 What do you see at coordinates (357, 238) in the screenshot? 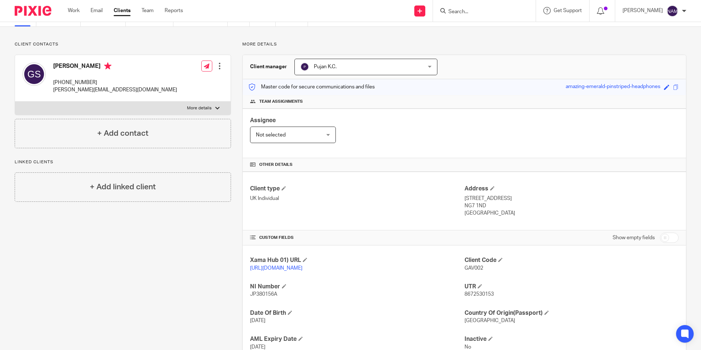
I see `h4: CUSTOM FIELDS` at bounding box center [357, 238].